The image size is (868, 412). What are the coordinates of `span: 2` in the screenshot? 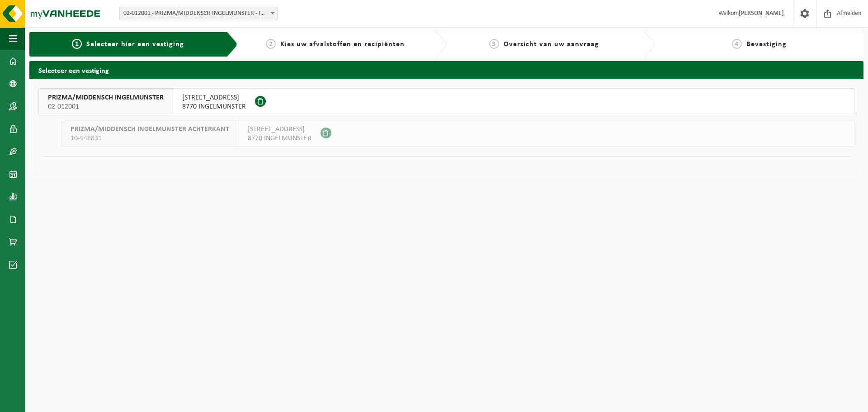 It's located at (271, 44).